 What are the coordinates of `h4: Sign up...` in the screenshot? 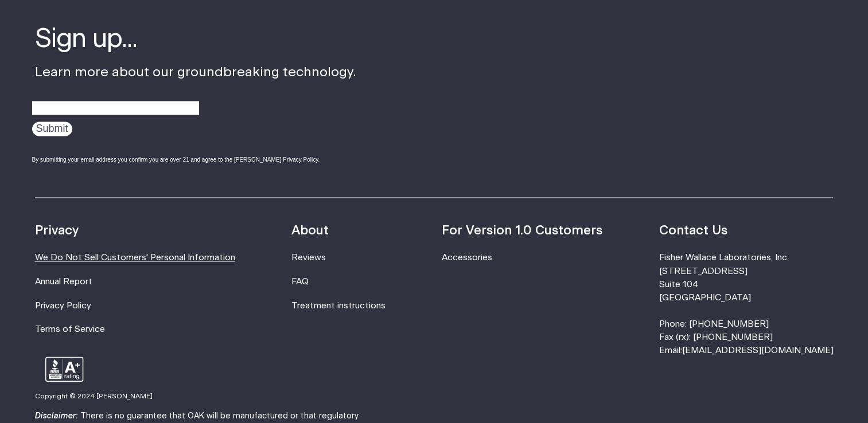 It's located at (195, 40).